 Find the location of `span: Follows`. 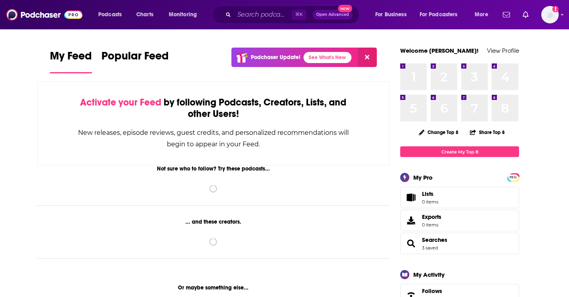

span: Follows is located at coordinates (432, 291).